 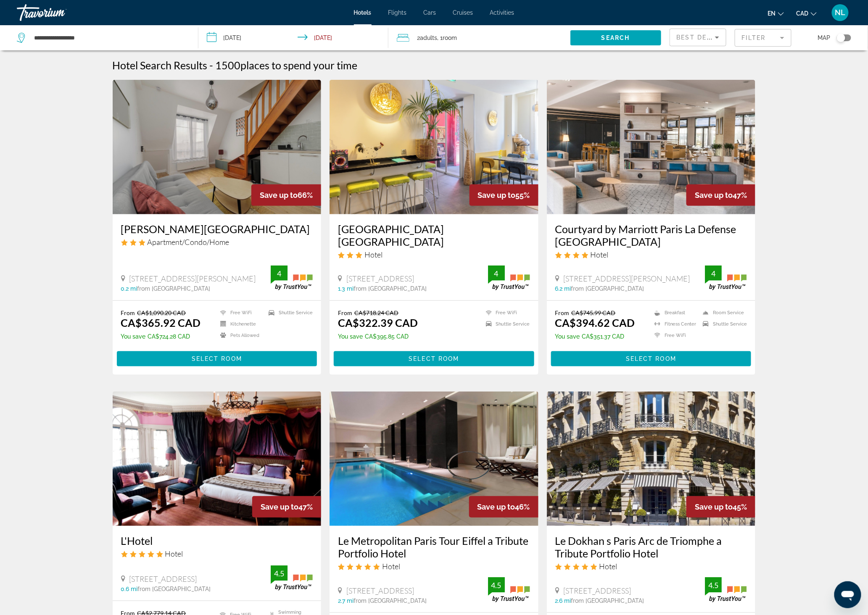 What do you see at coordinates (293, 38) in the screenshot?
I see `button: Check-in date: Dec 8, 2025 Check-out date: Dec 10, 2025` at bounding box center [293, 38].